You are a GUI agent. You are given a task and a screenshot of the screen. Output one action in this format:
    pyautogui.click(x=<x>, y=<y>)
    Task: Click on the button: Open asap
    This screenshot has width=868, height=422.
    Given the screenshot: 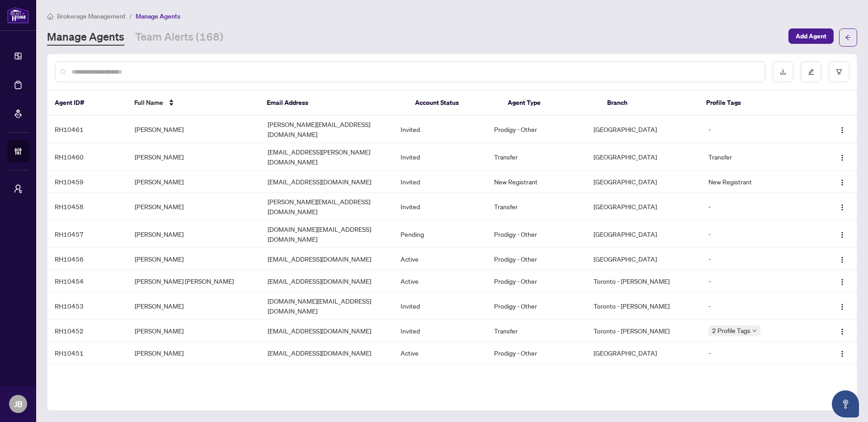 What is the action you would take?
    pyautogui.click(x=846, y=404)
    